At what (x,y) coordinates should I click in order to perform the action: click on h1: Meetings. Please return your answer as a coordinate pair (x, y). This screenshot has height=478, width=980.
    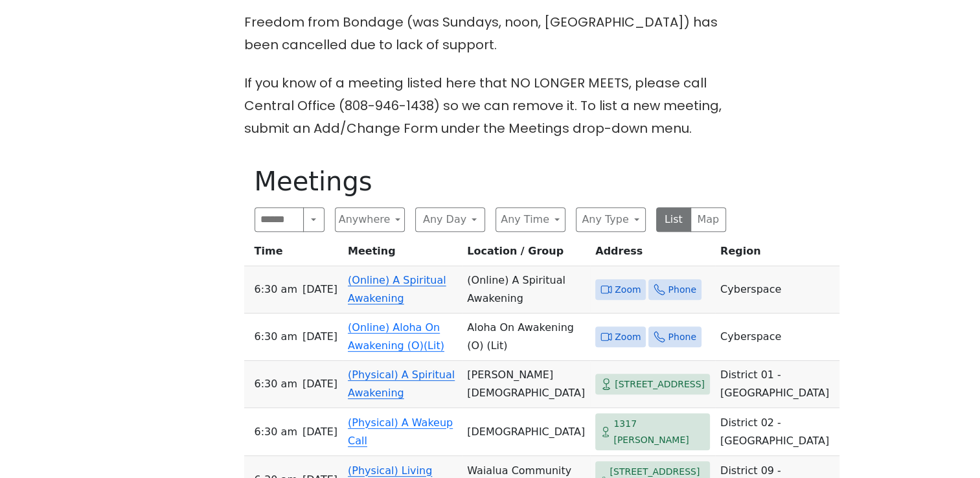
    Looking at the image, I should click on (490, 181).